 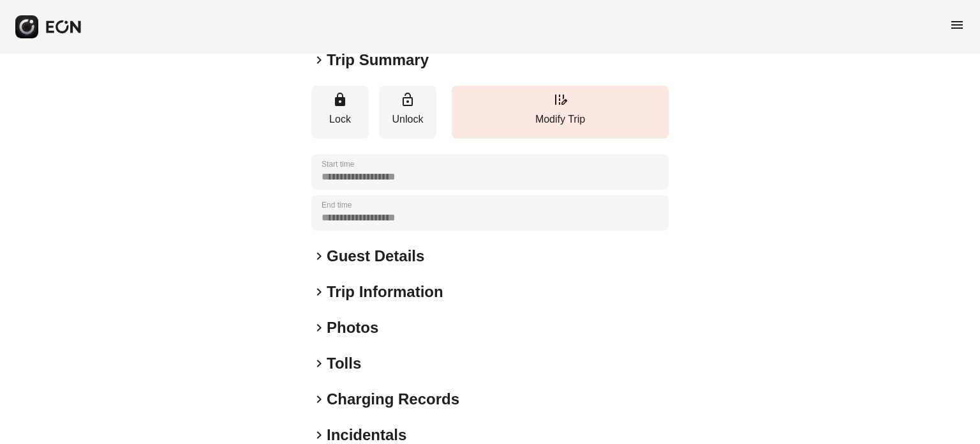 I want to click on h2: Trip Information, so click(x=385, y=292).